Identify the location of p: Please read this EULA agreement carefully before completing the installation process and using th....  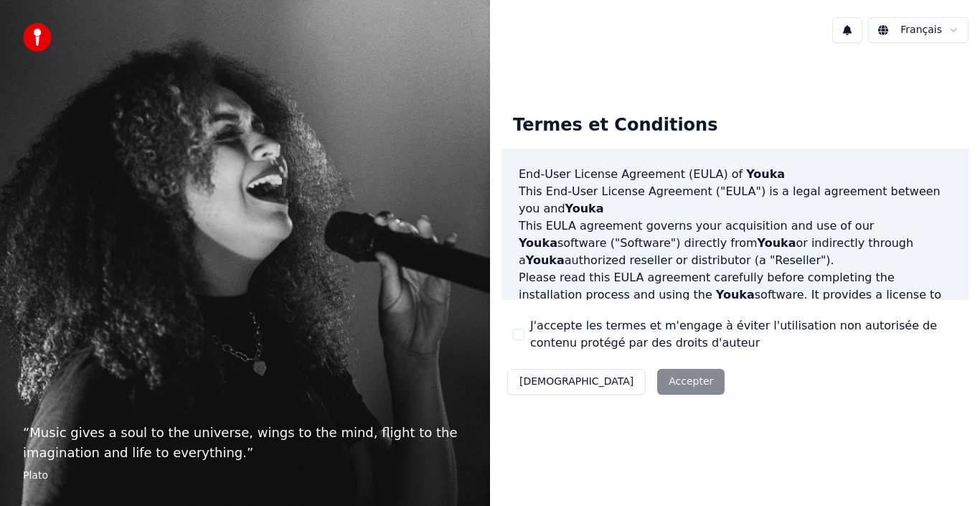
(735, 304).